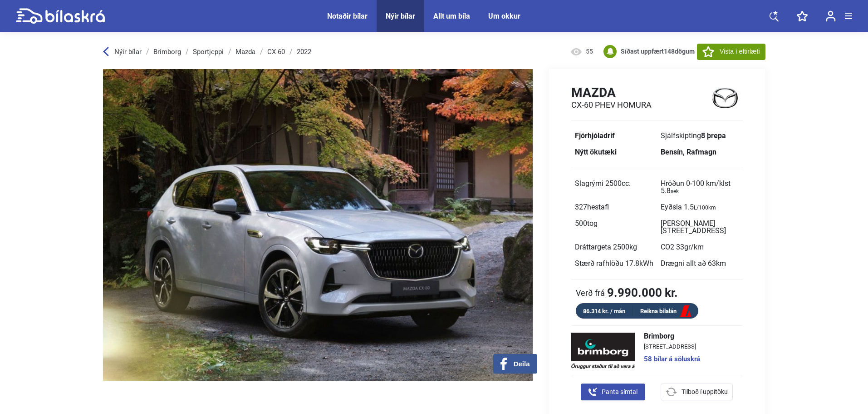 The width and height of the screenshot is (868, 414). I want to click on a: Reikna bílalán, so click(666, 311).